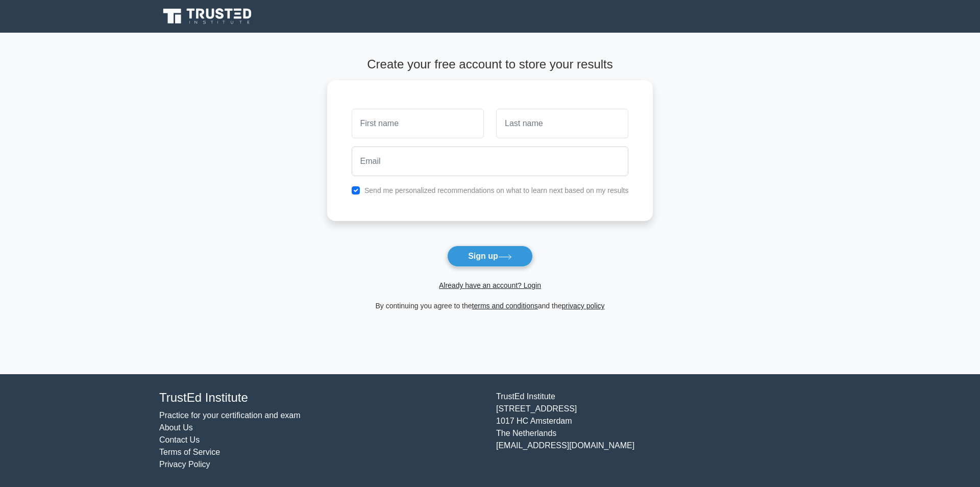 Image resolution: width=980 pixels, height=487 pixels. I want to click on a: Already have an account? Login, so click(490, 285).